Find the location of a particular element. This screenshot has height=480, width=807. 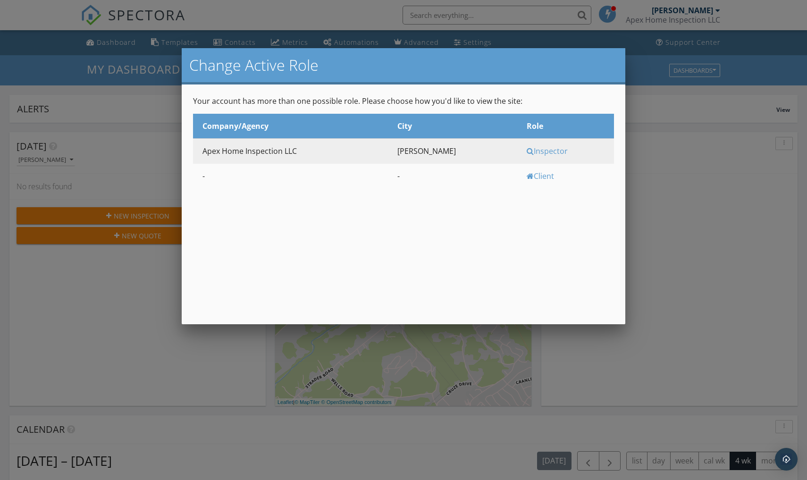

div: Inspector is located at coordinates (569, 151).